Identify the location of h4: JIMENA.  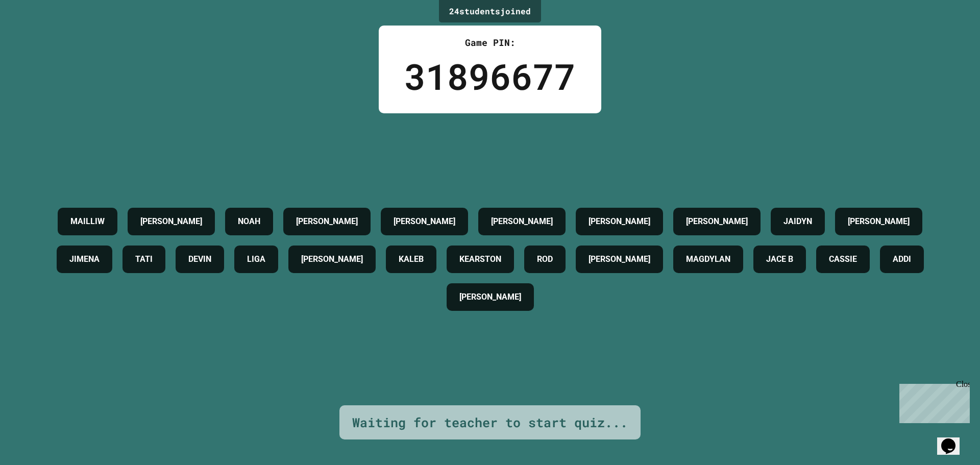
(84, 260).